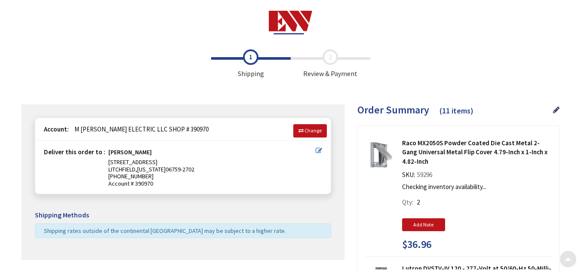 The image size is (581, 272). Describe the element at coordinates (56, 129) in the screenshot. I see `strong: Account:` at that location.